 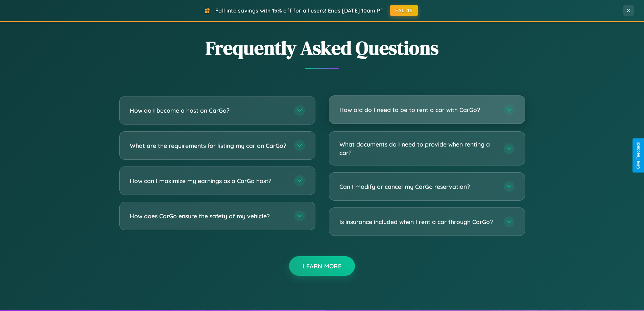 I want to click on button: Learn More, so click(x=322, y=266).